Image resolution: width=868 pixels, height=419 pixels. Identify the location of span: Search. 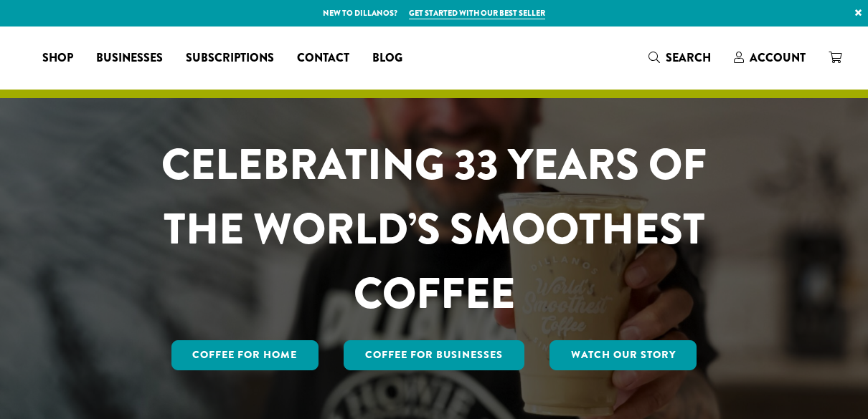
(688, 57).